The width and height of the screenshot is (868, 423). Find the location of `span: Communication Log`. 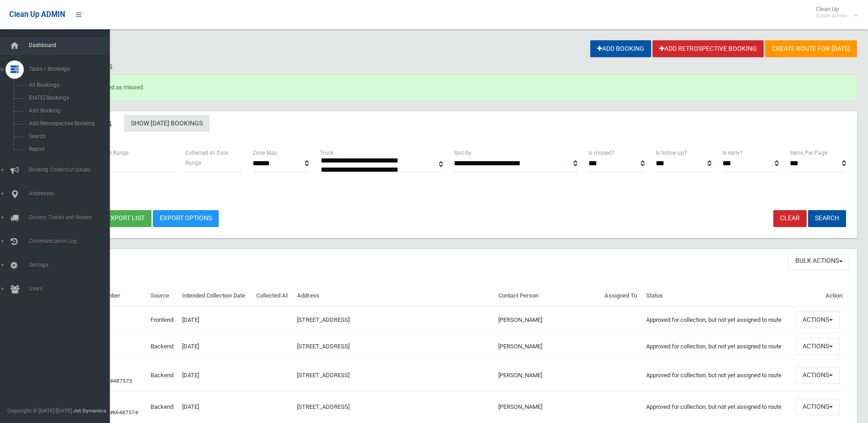

span: Communication Log is located at coordinates (71, 241).